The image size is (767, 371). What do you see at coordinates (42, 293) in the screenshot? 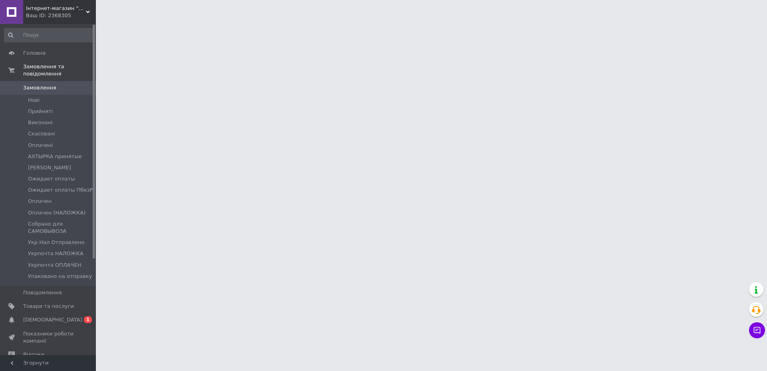
I see `span: Повідомлення` at bounding box center [42, 293].